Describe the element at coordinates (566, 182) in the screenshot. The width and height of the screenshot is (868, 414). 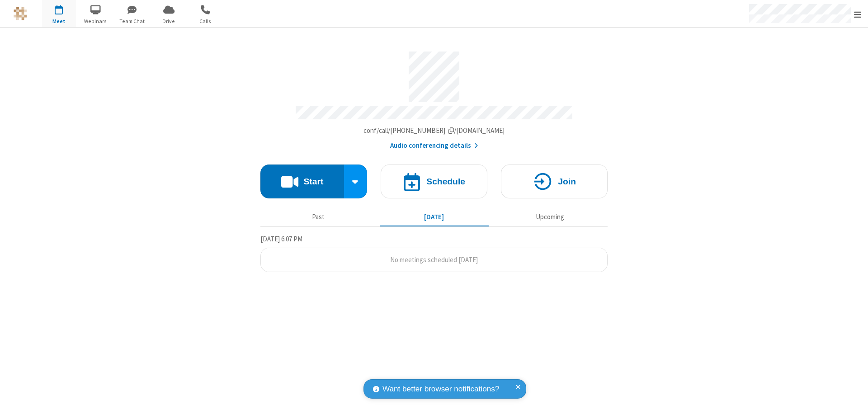
I see `h4: Join` at that location.